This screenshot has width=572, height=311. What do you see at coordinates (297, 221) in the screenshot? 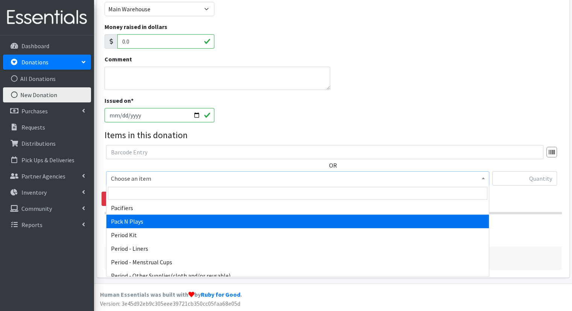
I see `li: Pack N Plays` at bounding box center [297, 221].